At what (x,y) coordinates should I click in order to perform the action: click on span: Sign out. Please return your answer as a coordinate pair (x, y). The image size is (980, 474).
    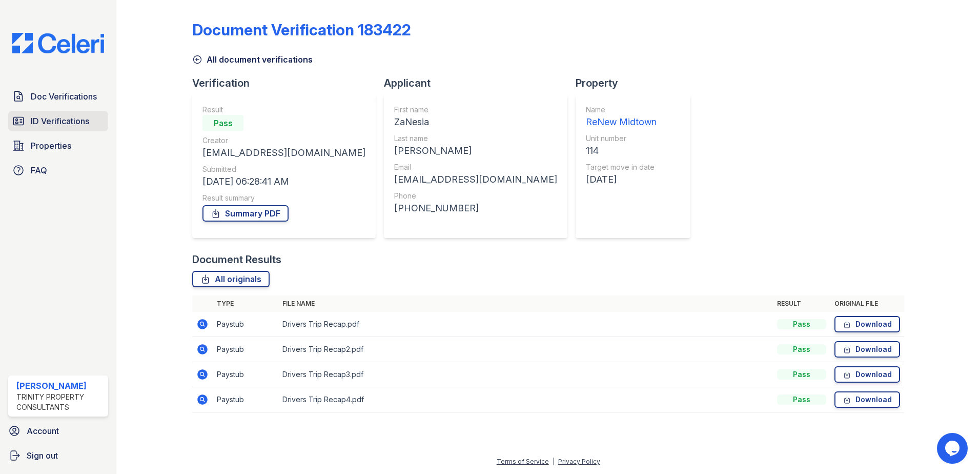
    Looking at the image, I should click on (42, 455).